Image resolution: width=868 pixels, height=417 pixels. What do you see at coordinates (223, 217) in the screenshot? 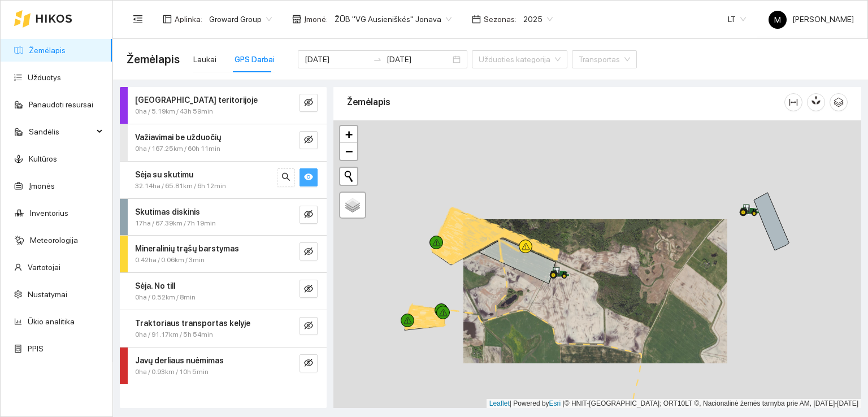
I see `div: Skutimas diskinis17ha / 67.39km / 7h 19mineye-invisible` at bounding box center [223, 217].